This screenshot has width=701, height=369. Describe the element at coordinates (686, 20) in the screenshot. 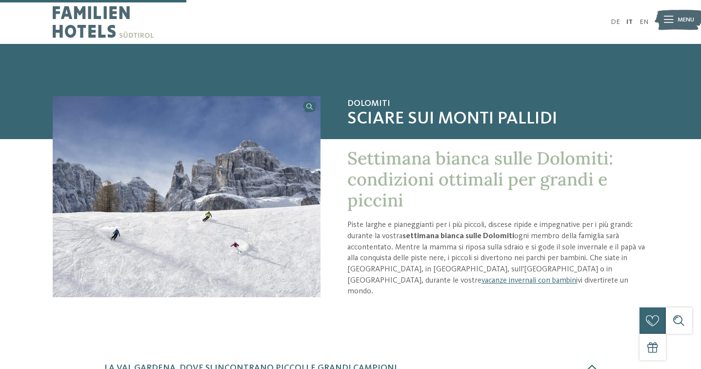

I see `span: Menu` at that location.